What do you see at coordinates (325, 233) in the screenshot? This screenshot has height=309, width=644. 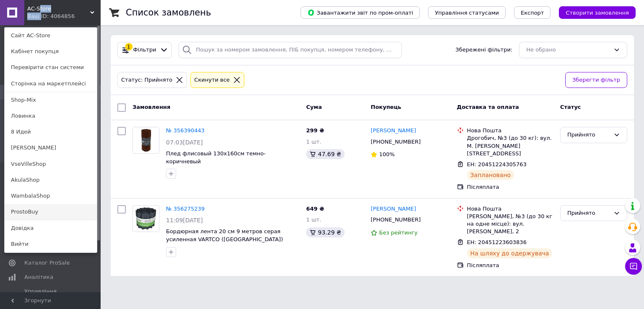 I see `div: 93.29 ₴` at bounding box center [325, 233].